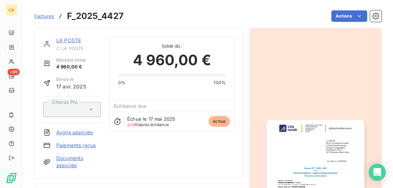 The width and height of the screenshot is (393, 188). Describe the element at coordinates (71, 79) in the screenshot. I see `span: Émise le` at that location.